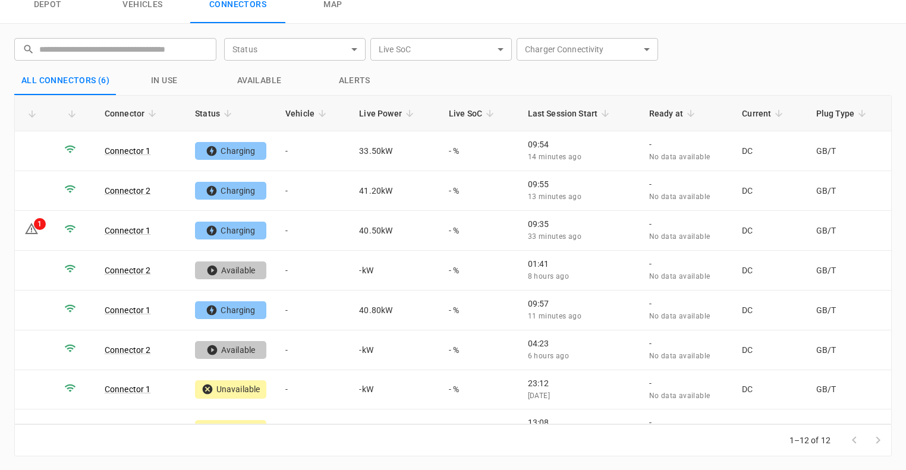  I want to click on span: 8 hours ago, so click(548, 276).